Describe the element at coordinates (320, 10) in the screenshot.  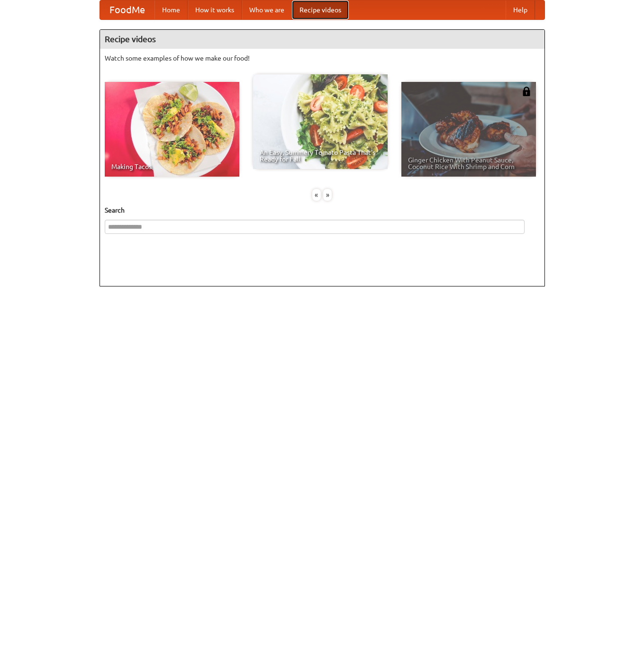
I see `a: Recipe videos` at that location.